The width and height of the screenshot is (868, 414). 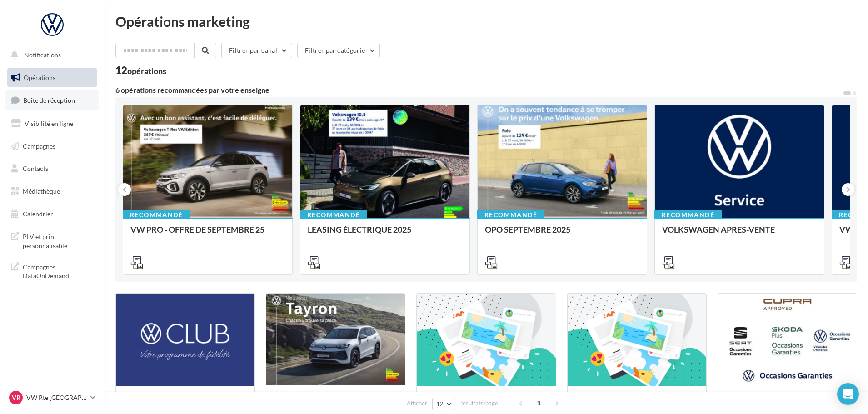 I want to click on a: Campagnes, so click(x=52, y=146).